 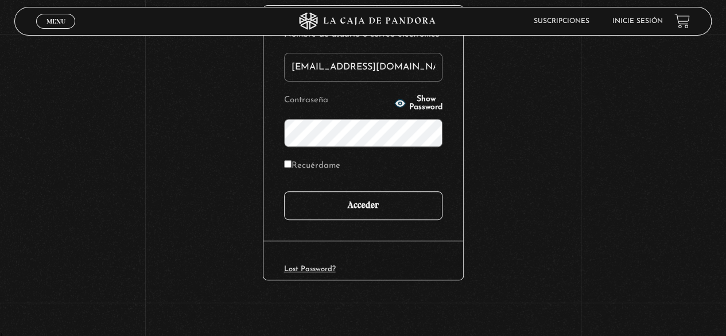 What do you see at coordinates (288, 164) in the screenshot?
I see `input: Recuérdame` at bounding box center [288, 164].